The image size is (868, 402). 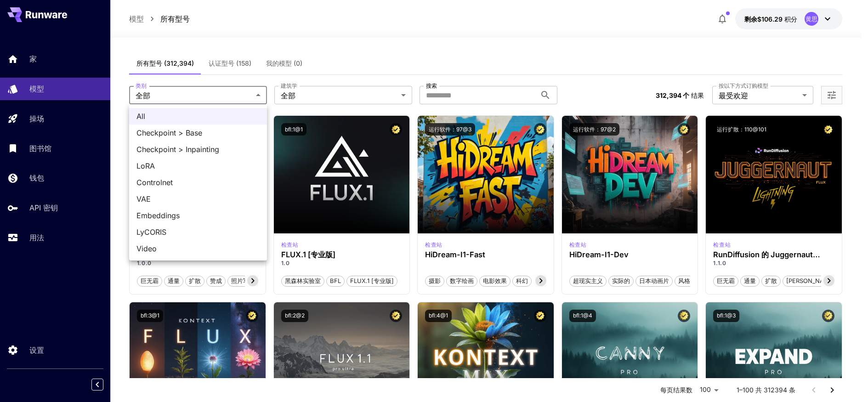 What do you see at coordinates (198, 232) in the screenshot?
I see `span: LyCORIS` at bounding box center [198, 232].